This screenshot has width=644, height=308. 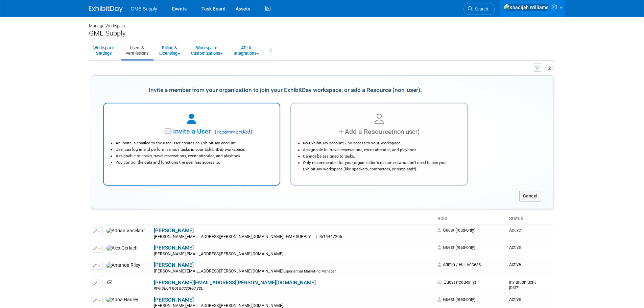 What do you see at coordinates (122, 248) in the screenshot?
I see `img: Alex Gerlach` at bounding box center [122, 248].